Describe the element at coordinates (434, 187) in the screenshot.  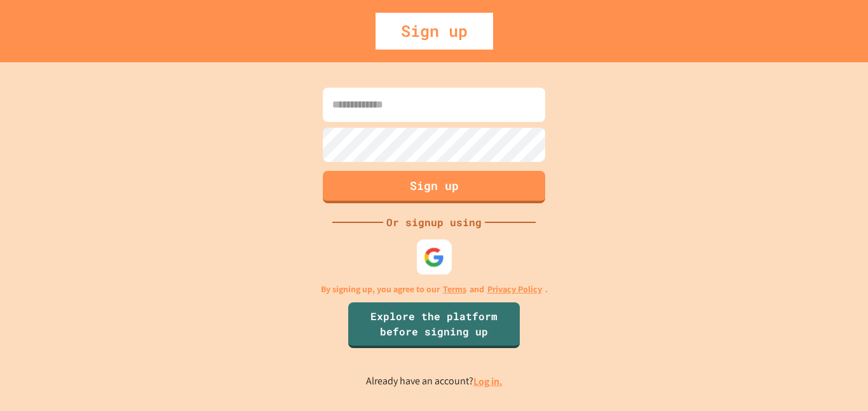
I see `button: Sign up` at that location.